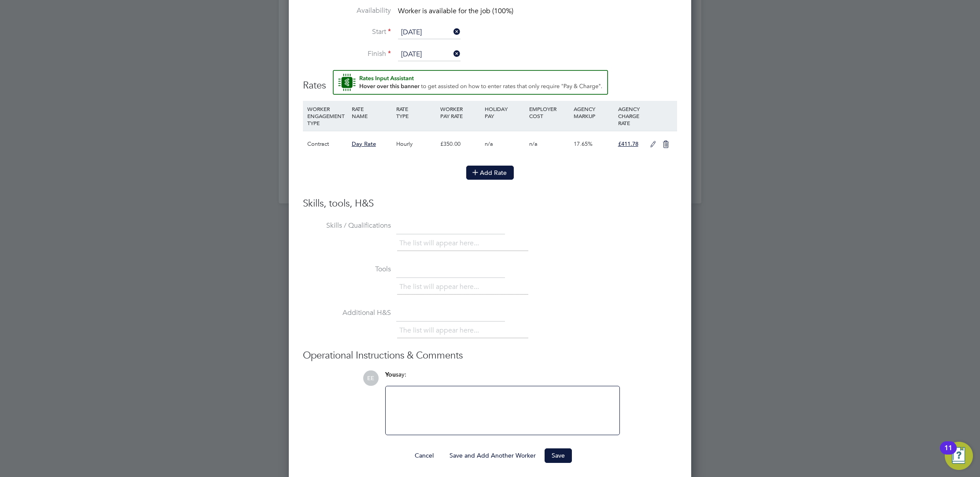 The height and width of the screenshot is (477, 980). Describe the element at coordinates (959, 455) in the screenshot. I see `button: Open Resource Center, 11 new notifications` at that location.